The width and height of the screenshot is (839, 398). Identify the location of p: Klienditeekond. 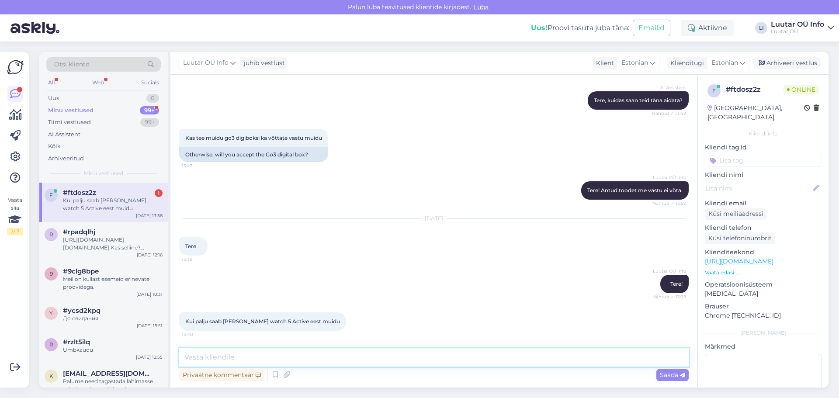
(763, 252).